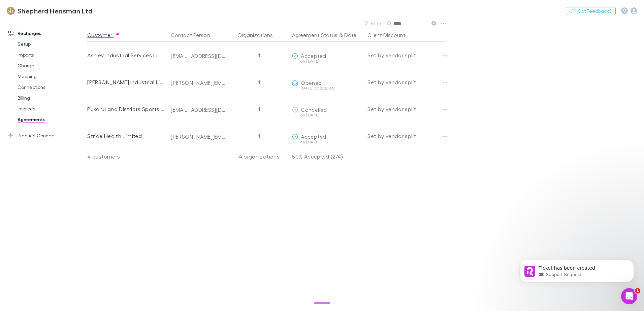 The width and height of the screenshot is (644, 311). What do you see at coordinates (46, 33) in the screenshot?
I see `a: Recharges` at bounding box center [46, 33].